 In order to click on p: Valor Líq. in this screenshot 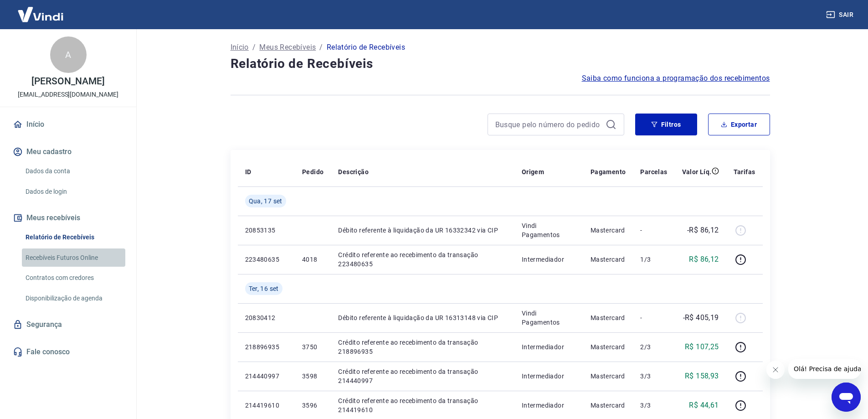, I will do `click(697, 172)`.